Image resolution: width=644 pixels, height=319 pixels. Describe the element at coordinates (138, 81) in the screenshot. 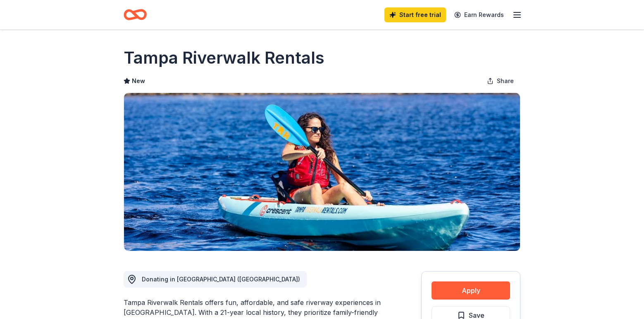

I see `span: New` at that location.